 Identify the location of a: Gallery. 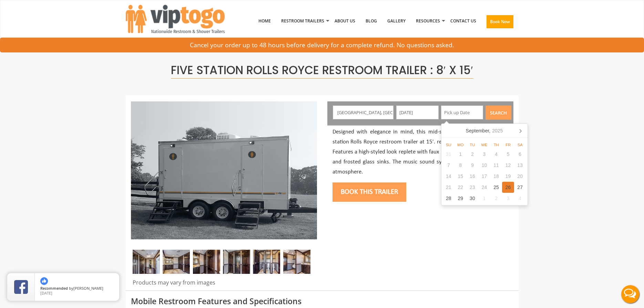
(396, 21).